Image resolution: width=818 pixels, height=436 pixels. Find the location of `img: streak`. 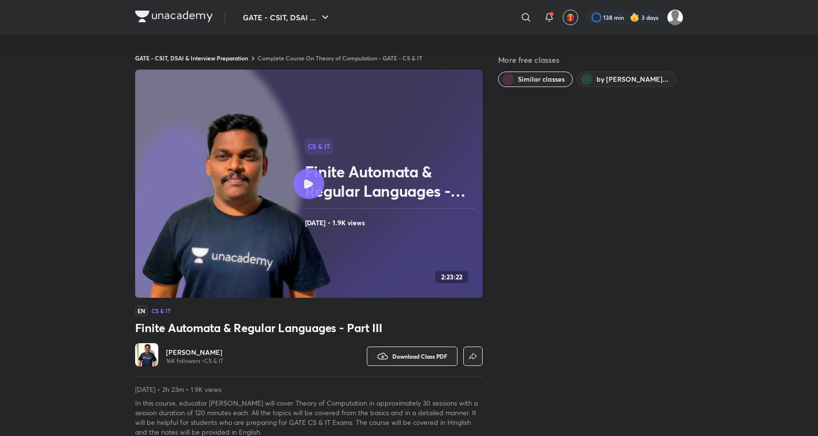

img: streak is located at coordinates (635, 17).